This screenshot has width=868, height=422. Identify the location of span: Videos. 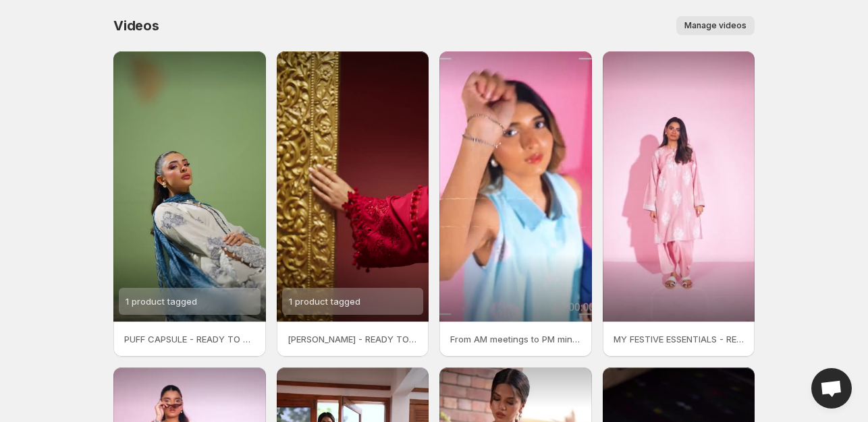
(136, 26).